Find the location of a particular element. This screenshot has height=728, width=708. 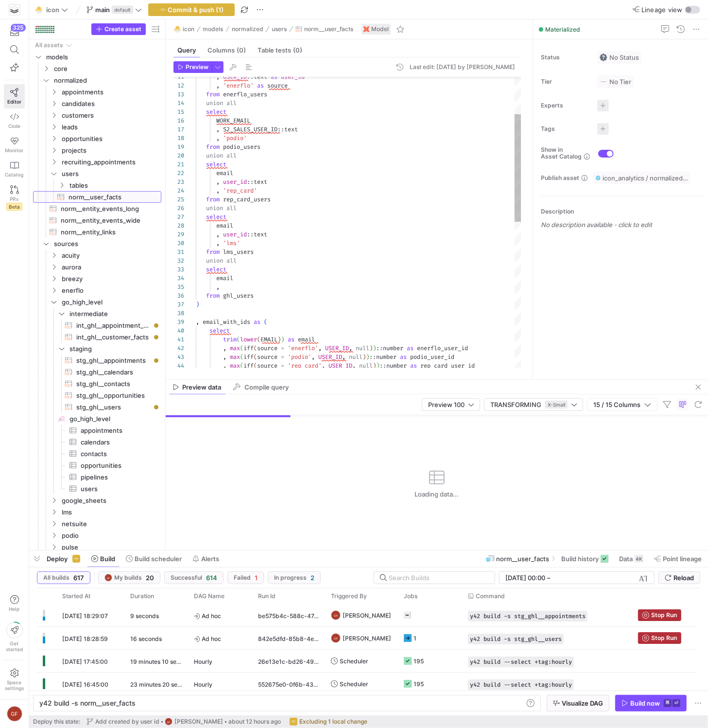

span: Lineage view is located at coordinates (661, 10).